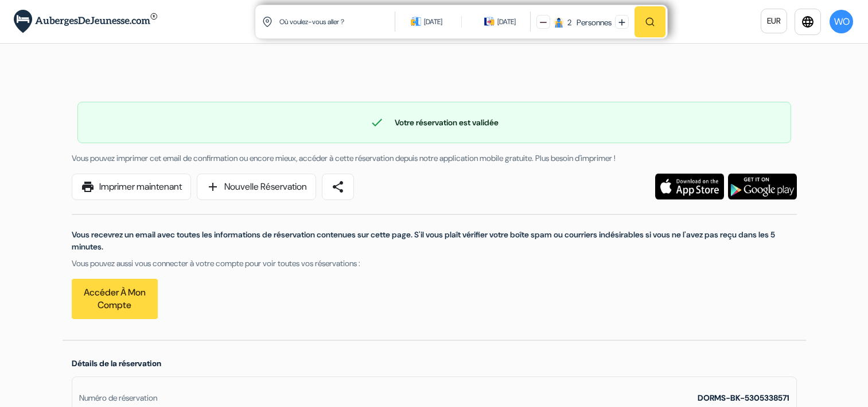 The image size is (868, 407). I want to click on img: AubergesDeJeunesse.com, so click(85, 21).